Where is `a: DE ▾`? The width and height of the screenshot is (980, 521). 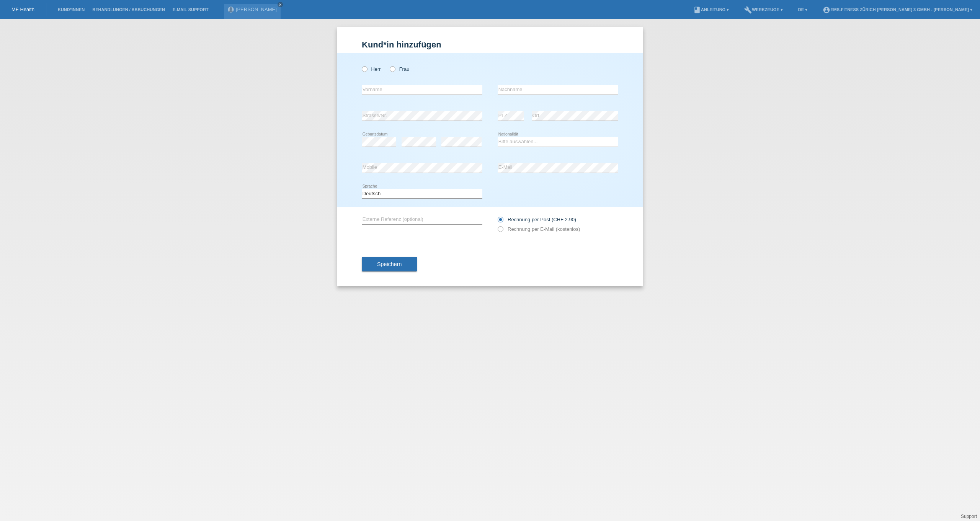
a: DE ▾ is located at coordinates (803, 10).